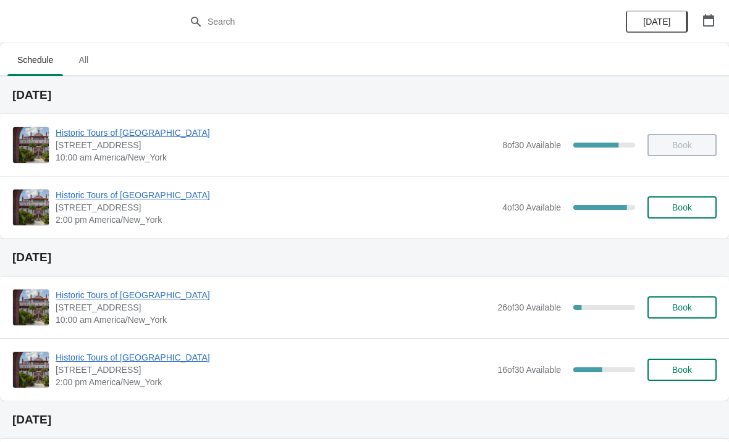  What do you see at coordinates (529, 370) in the screenshot?
I see `span: 16 of 30 Available` at bounding box center [529, 370].